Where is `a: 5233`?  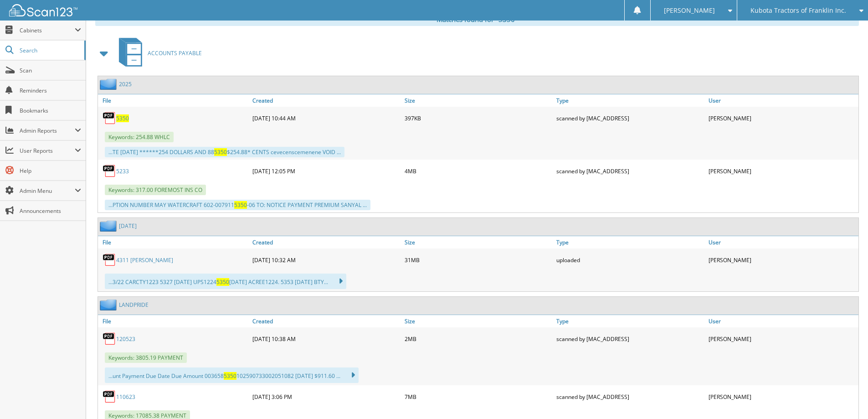 a: 5233 is located at coordinates (123, 171).